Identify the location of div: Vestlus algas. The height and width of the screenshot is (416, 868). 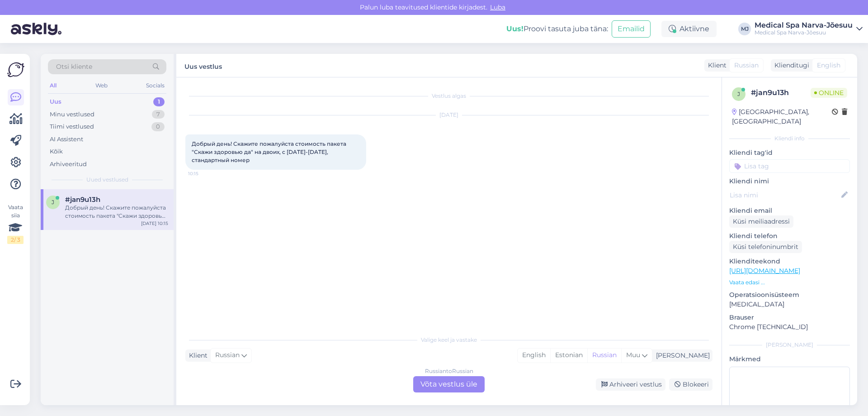
(449, 96).